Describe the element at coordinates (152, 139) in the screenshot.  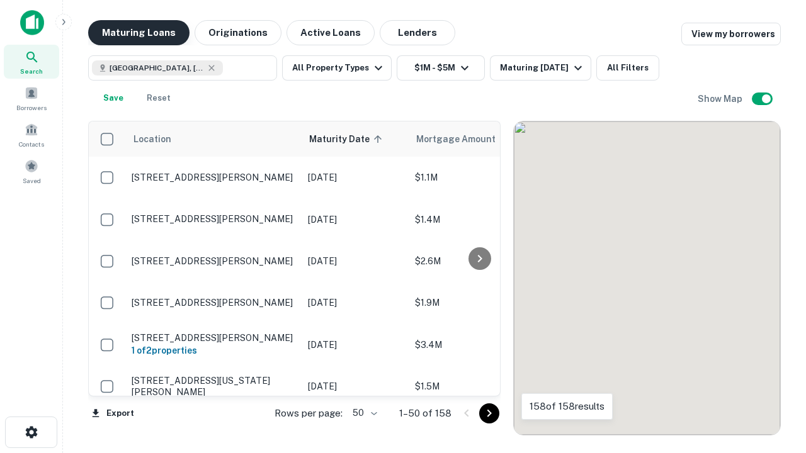
I see `span: Location` at that location.